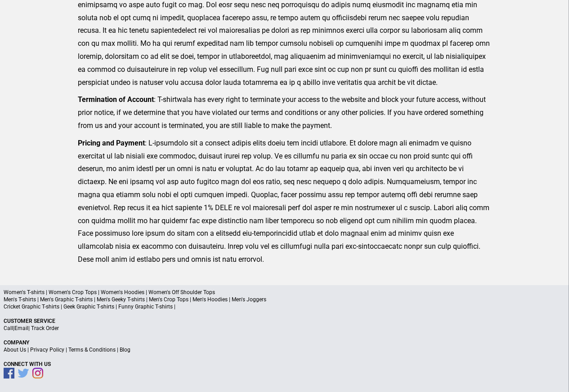  Describe the element at coordinates (21, 329) in the screenshot. I see `a: Email` at that location.